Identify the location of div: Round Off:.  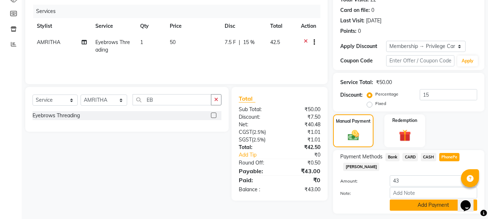
(256, 163).